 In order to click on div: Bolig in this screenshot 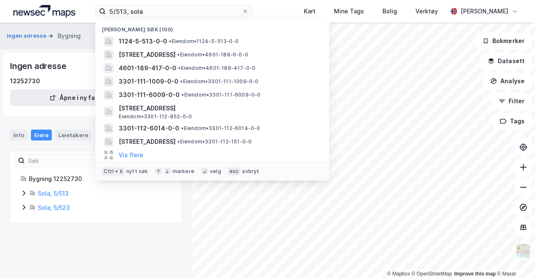, I will do `click(389, 11)`.